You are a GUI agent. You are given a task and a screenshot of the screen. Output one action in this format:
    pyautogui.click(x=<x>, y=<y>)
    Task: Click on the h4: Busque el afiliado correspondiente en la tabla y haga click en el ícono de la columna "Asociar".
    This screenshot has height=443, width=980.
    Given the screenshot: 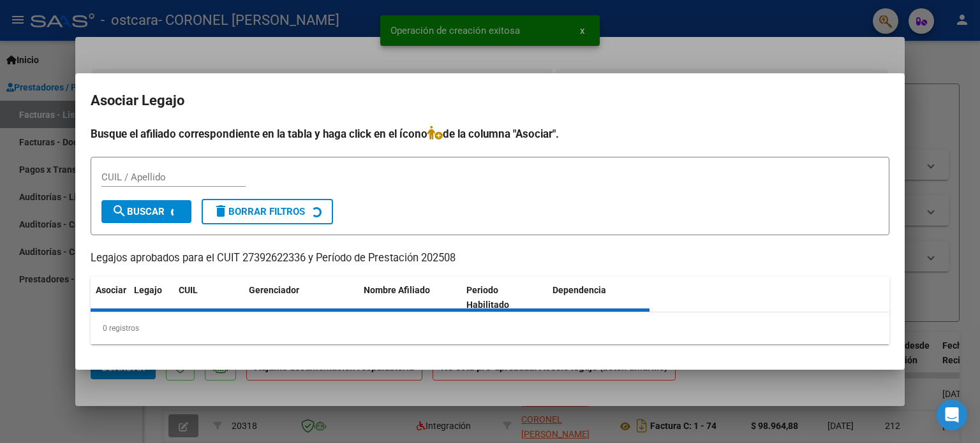 What is the action you would take?
    pyautogui.click(x=490, y=134)
    